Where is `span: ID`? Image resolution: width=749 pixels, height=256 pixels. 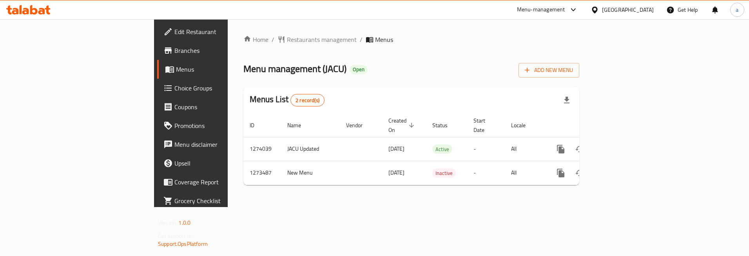 span: ID is located at coordinates (257, 125).